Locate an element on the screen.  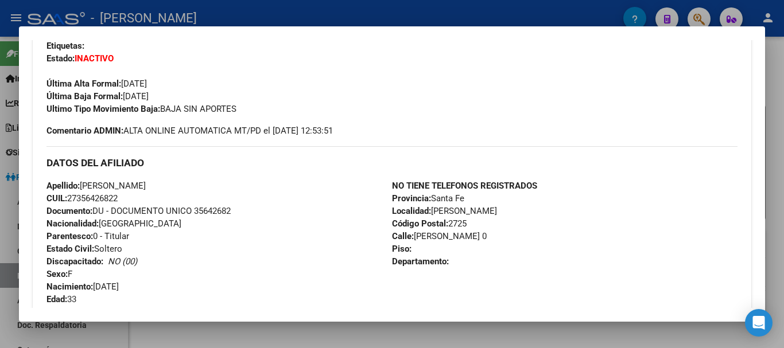
strong: Sexo: is located at coordinates (57, 274).